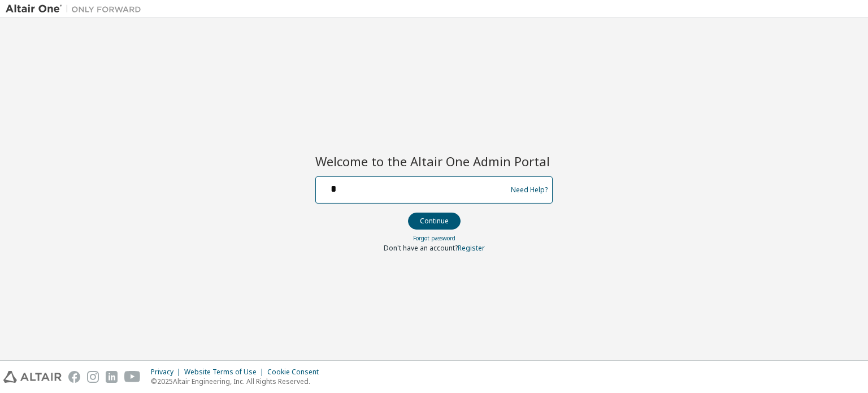 Image resolution: width=868 pixels, height=393 pixels. What do you see at coordinates (238, 381) in the screenshot?
I see `p: © 2025 Altair Engineering, Inc. All Rights Reserved.` at bounding box center [238, 381].